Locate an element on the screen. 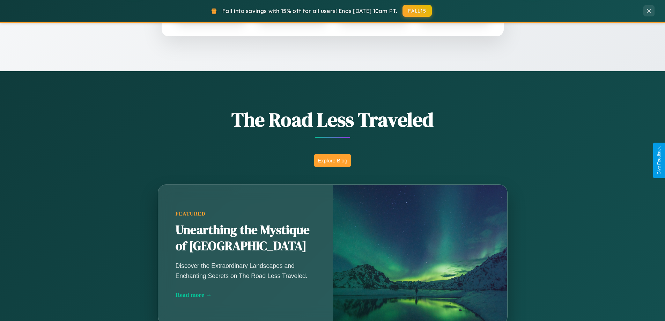 This screenshot has width=665, height=321. div: Give Feedback is located at coordinates (659, 160).